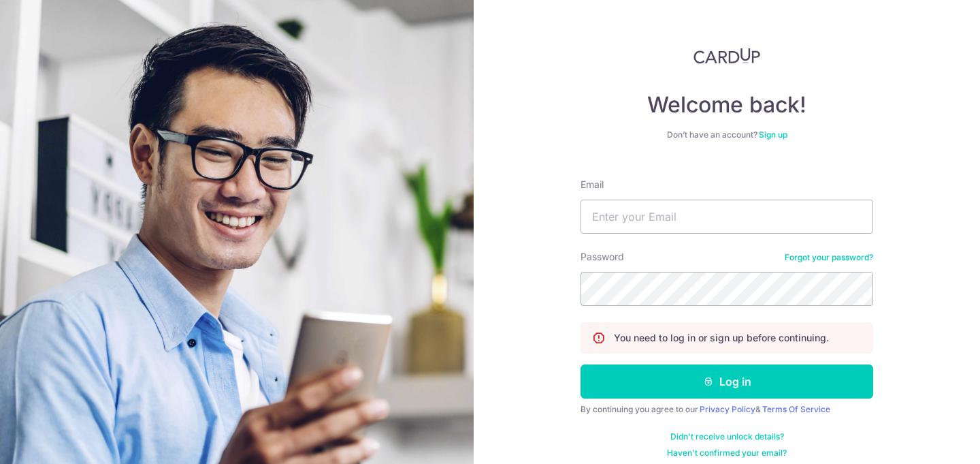  What do you see at coordinates (830, 257) in the screenshot?
I see `a: Forgot your password?` at bounding box center [830, 257].